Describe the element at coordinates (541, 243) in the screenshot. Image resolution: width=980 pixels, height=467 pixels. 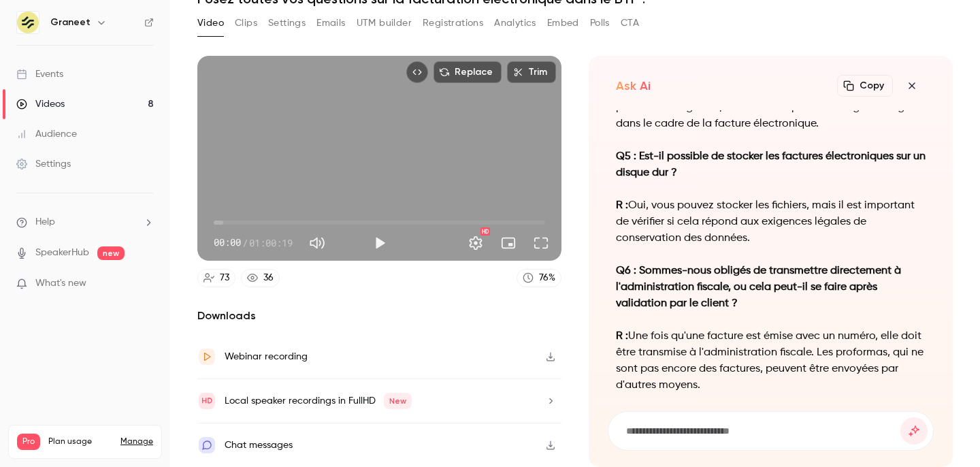
I see `div: Full screen` at that location.